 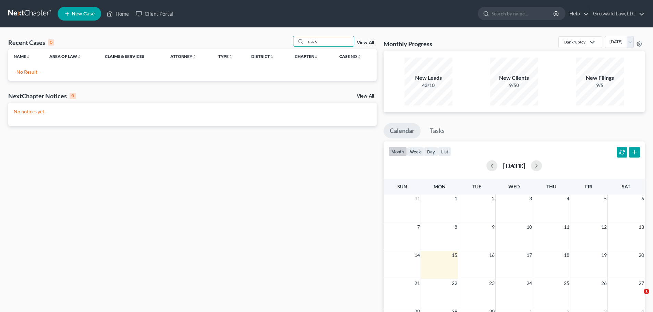 I want to click on div: 9/5, so click(x=600, y=85).